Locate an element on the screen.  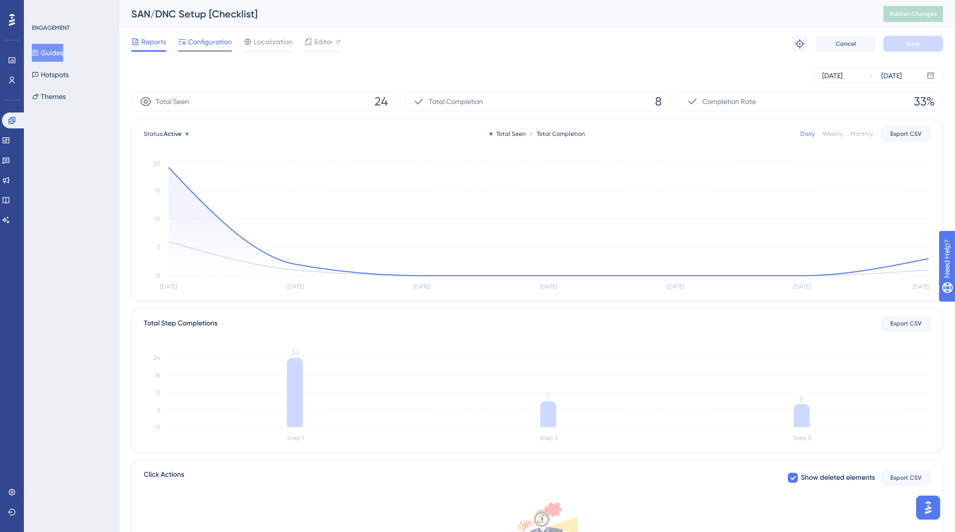
img: launcher-image-alternative-text is located at coordinates (15, 15).